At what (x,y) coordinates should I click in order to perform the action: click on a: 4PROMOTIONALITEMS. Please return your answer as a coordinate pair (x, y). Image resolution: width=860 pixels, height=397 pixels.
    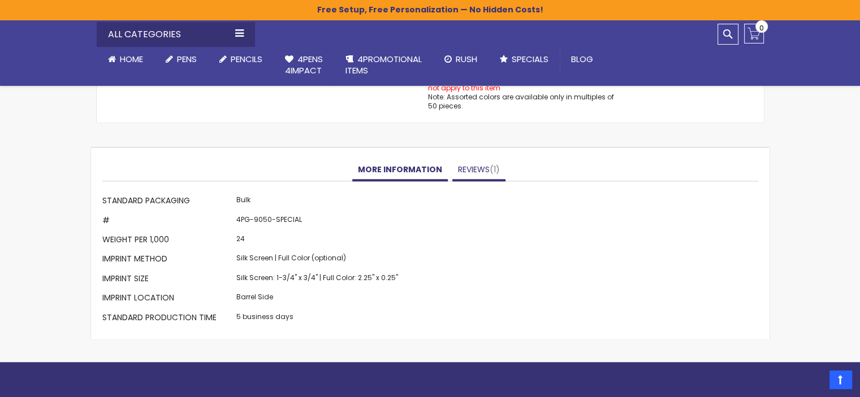
    Looking at the image, I should click on (383, 65).